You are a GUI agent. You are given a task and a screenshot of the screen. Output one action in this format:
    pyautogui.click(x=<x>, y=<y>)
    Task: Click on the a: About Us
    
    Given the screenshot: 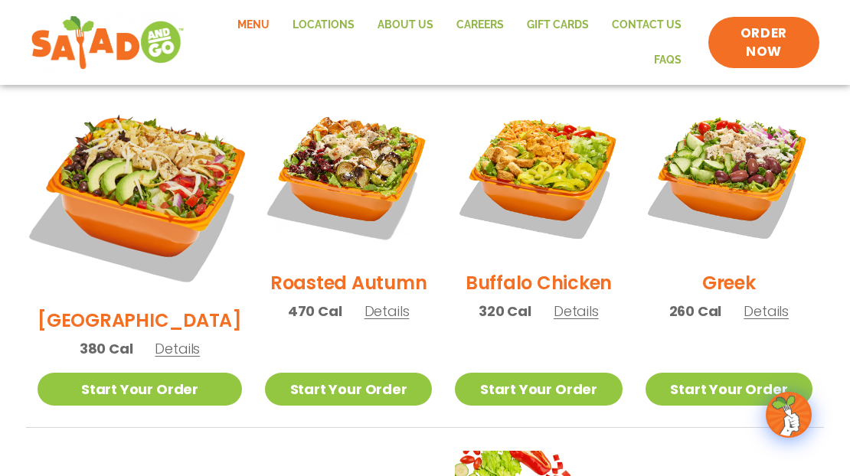 What is the action you would take?
    pyautogui.click(x=405, y=25)
    